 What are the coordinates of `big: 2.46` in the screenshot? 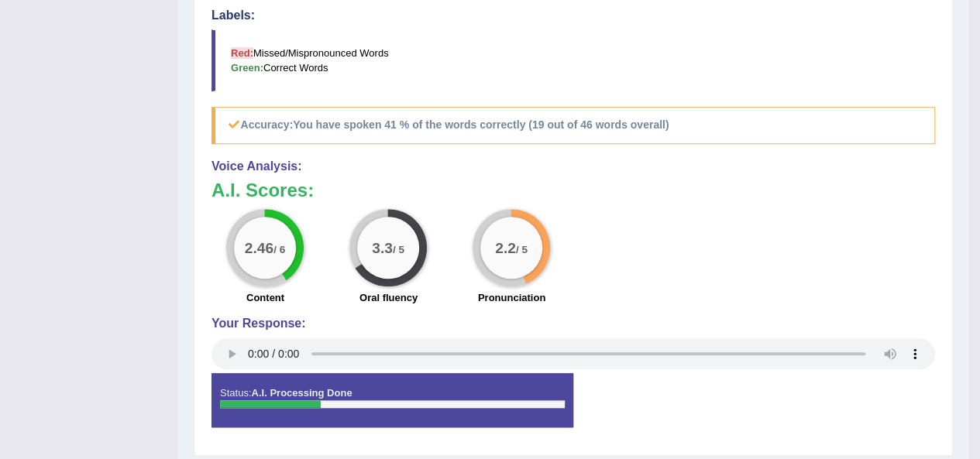 It's located at (258, 248).